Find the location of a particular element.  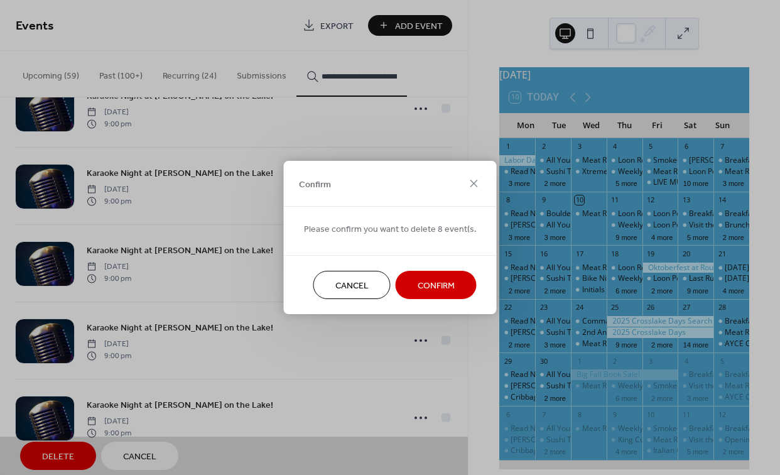

button: Confirm is located at coordinates (436, 285).